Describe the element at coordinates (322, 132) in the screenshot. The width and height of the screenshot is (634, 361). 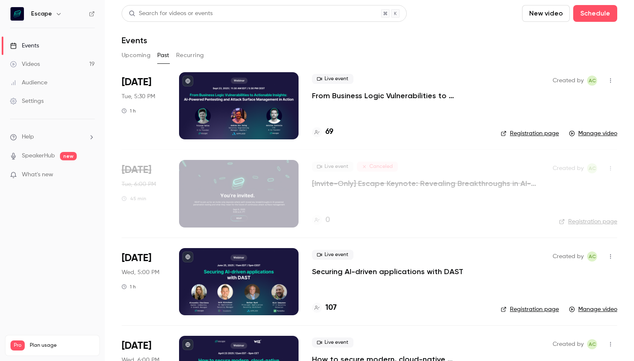
I see `a: 69` at that location.